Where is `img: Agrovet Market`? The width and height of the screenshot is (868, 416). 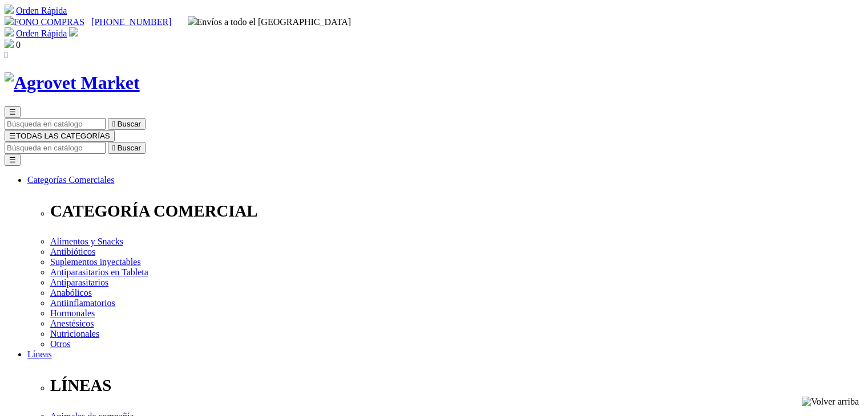 img: Agrovet Market is located at coordinates (72, 83).